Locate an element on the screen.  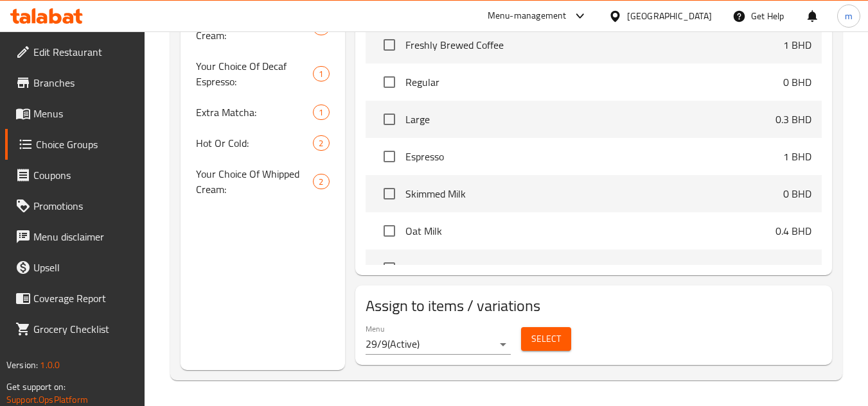
span: Almond Milk is located at coordinates (591, 268).